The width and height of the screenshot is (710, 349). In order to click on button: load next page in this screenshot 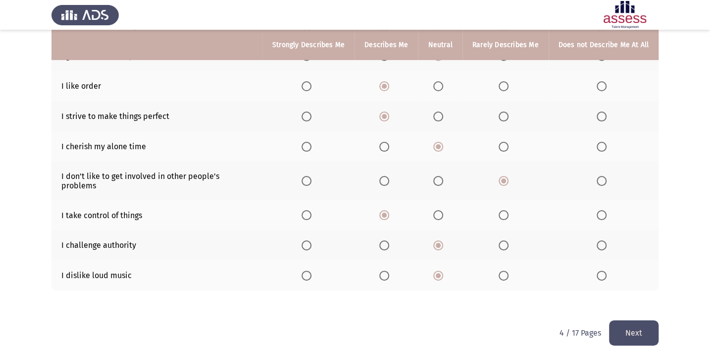, I will do `click(634, 332)`.